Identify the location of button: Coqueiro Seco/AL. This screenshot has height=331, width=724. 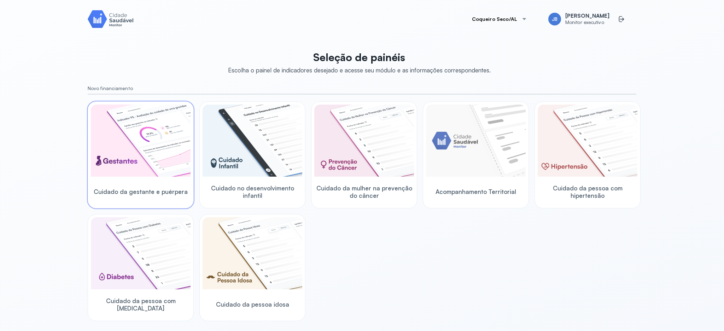
(499, 19).